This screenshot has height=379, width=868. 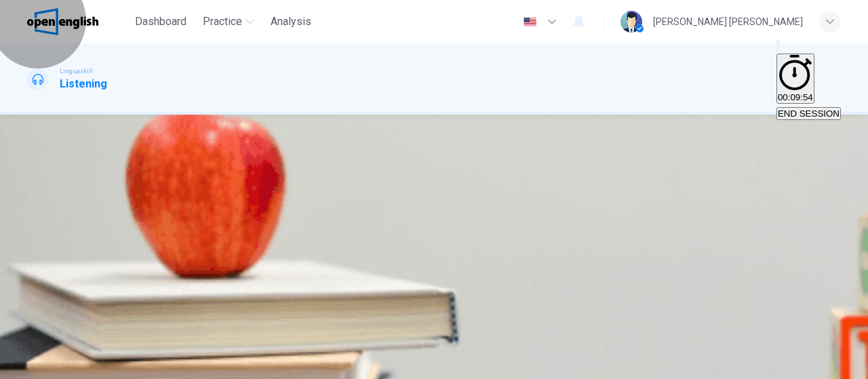 What do you see at coordinates (808, 45) in the screenshot?
I see `div: Mute` at bounding box center [808, 45].